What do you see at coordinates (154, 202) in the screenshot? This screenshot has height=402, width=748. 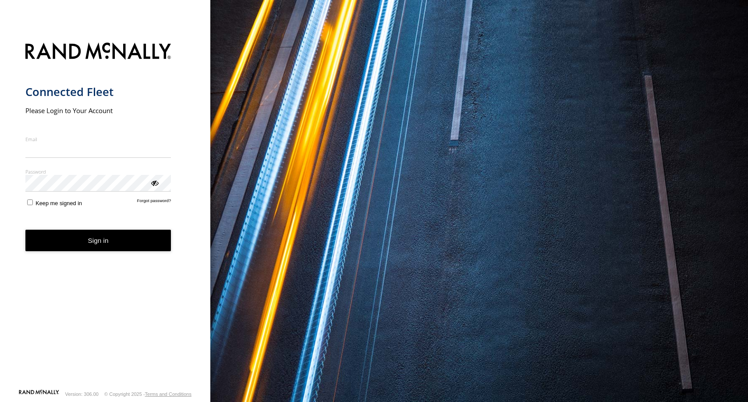 I see `a: Forgot password?` at bounding box center [154, 202].